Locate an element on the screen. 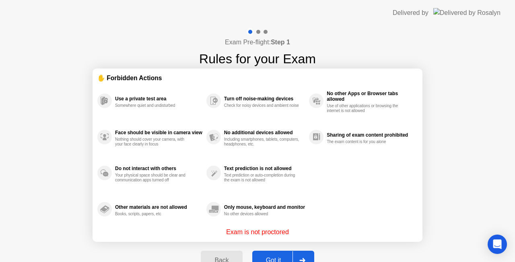  div: Turn off noise-making devices is located at coordinates (265, 99).